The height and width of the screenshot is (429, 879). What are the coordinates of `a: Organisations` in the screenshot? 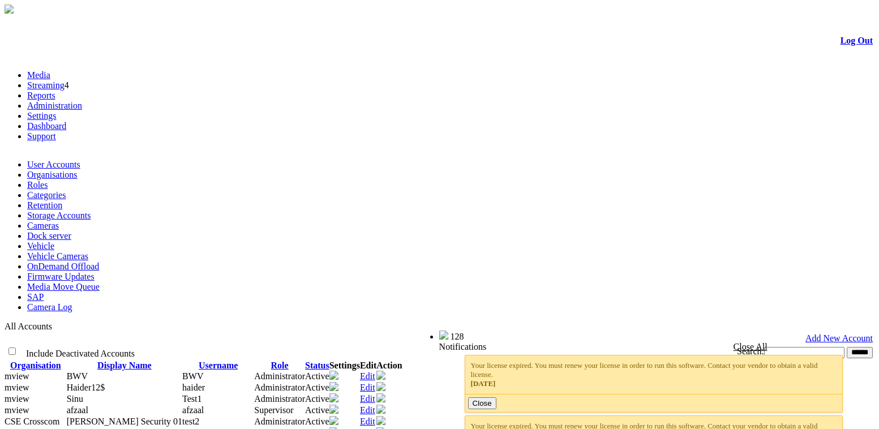 It's located at (52, 174).